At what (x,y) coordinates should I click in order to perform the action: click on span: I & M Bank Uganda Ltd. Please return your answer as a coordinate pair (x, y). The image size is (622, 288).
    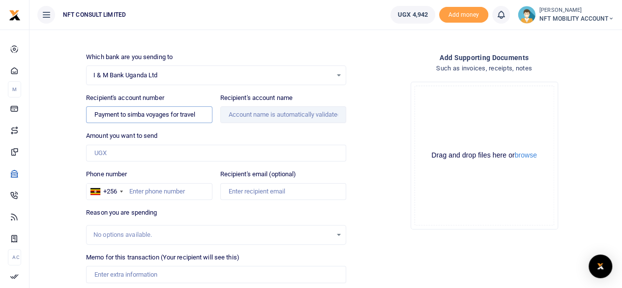
    Looking at the image, I should click on (212, 75).